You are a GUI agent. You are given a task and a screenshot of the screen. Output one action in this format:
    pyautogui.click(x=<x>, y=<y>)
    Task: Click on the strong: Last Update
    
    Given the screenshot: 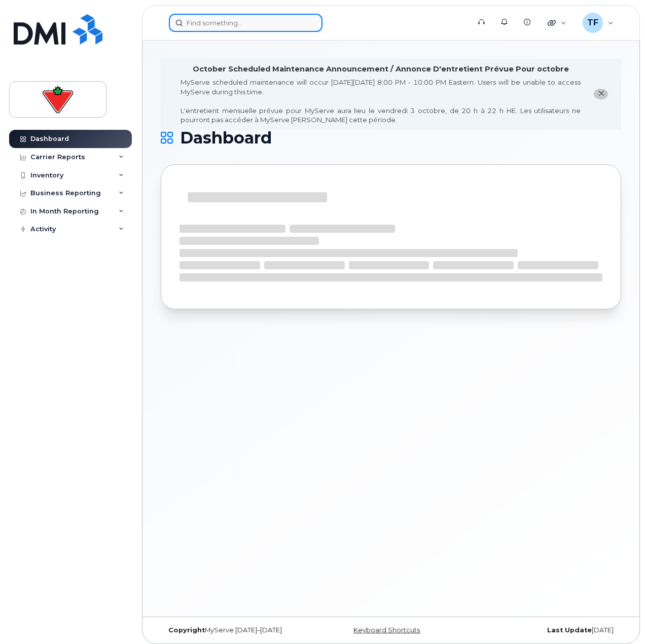 What is the action you would take?
    pyautogui.click(x=569, y=630)
    